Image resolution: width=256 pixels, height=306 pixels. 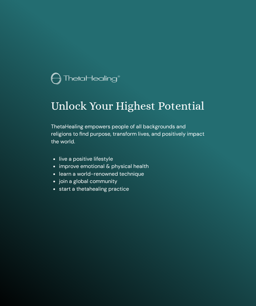 I want to click on li: improve emotional & physical health, so click(x=132, y=167).